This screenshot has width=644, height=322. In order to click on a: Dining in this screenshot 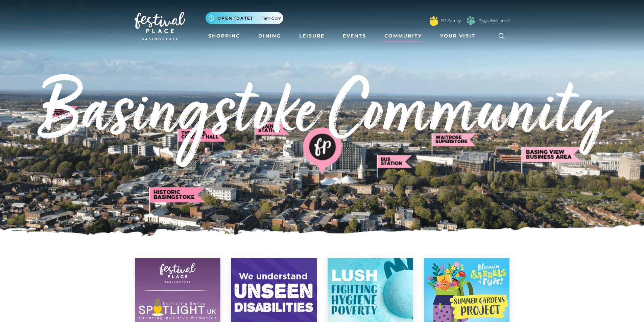, I will do `click(270, 36)`.